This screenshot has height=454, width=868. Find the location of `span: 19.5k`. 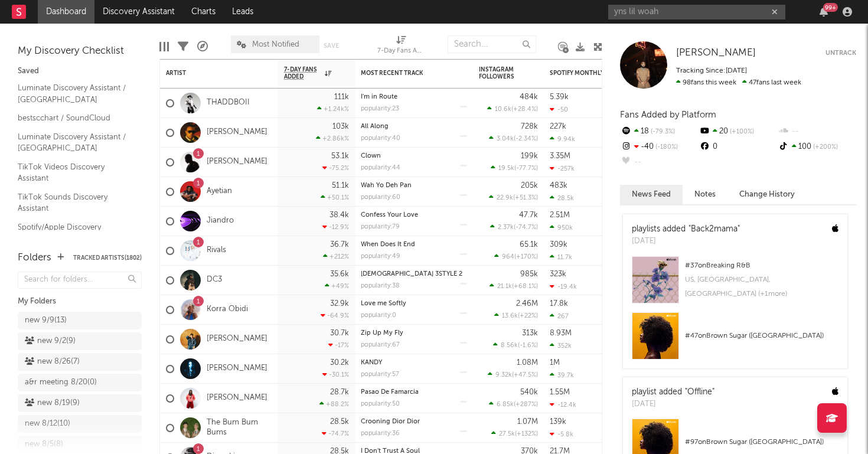

span: 19.5k is located at coordinates (506, 168).